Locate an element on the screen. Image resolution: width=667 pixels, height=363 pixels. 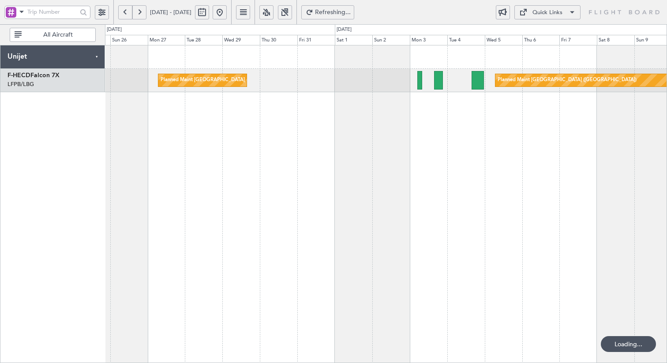
div: Thu 6 is located at coordinates (541, 40).